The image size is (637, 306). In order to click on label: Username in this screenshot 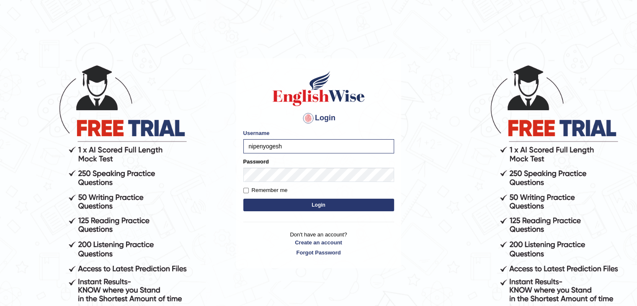, I will do `click(256, 133)`.